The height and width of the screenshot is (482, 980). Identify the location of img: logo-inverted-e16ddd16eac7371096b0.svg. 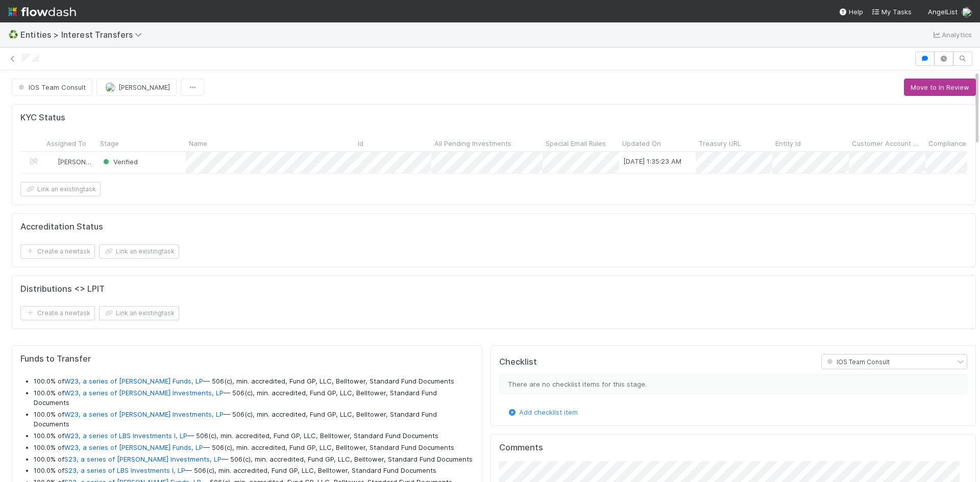
(42, 12).